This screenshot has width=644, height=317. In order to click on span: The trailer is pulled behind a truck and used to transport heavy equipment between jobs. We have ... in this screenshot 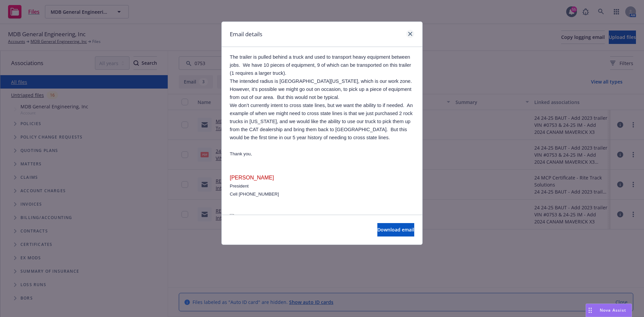, I will do `click(320, 65)`.